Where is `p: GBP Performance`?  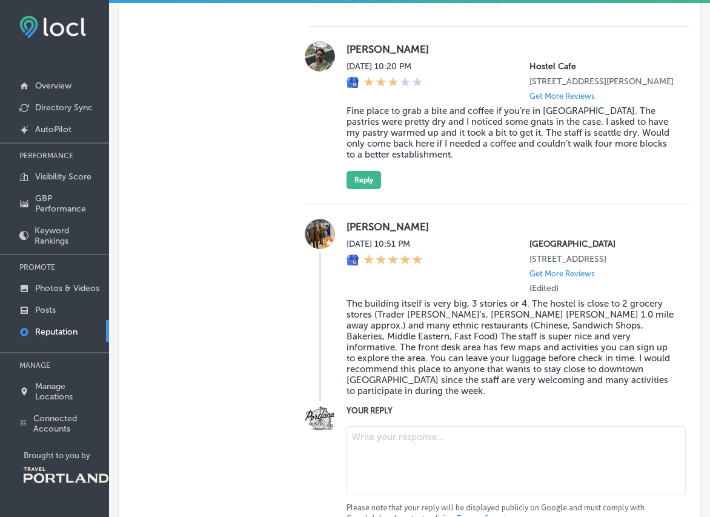 p: GBP Performance is located at coordinates (69, 204).